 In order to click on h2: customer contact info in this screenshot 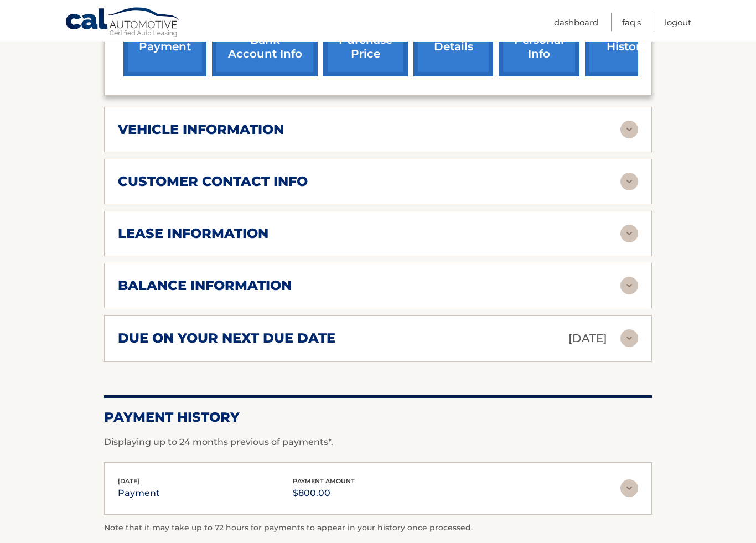, I will do `click(213, 182)`.